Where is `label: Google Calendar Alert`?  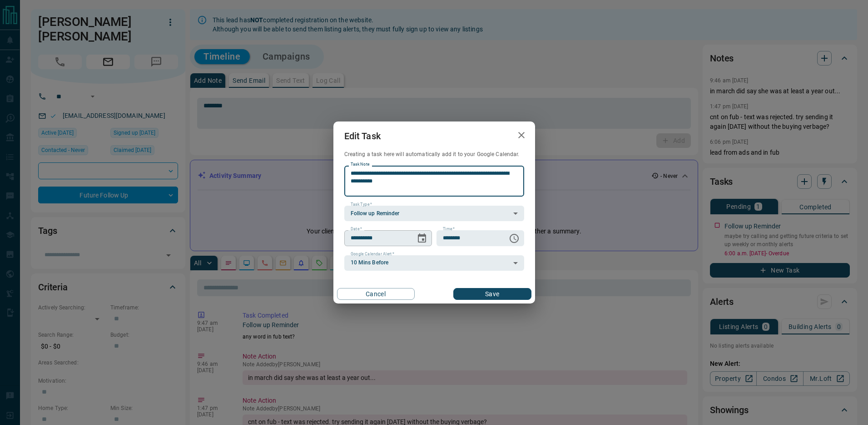 label: Google Calendar Alert is located at coordinates (372, 253).